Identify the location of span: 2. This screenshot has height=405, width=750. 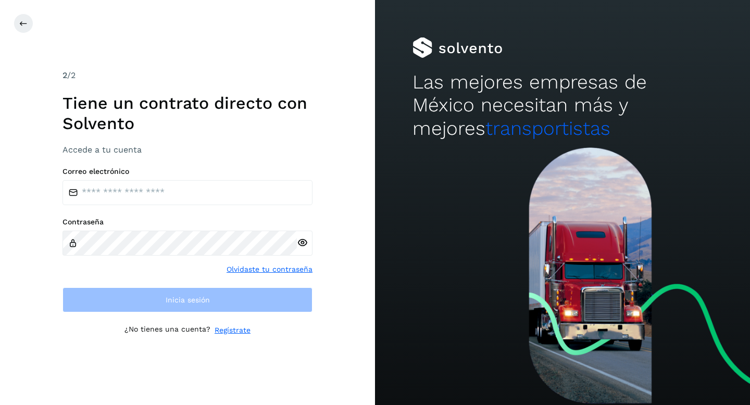
(65, 75).